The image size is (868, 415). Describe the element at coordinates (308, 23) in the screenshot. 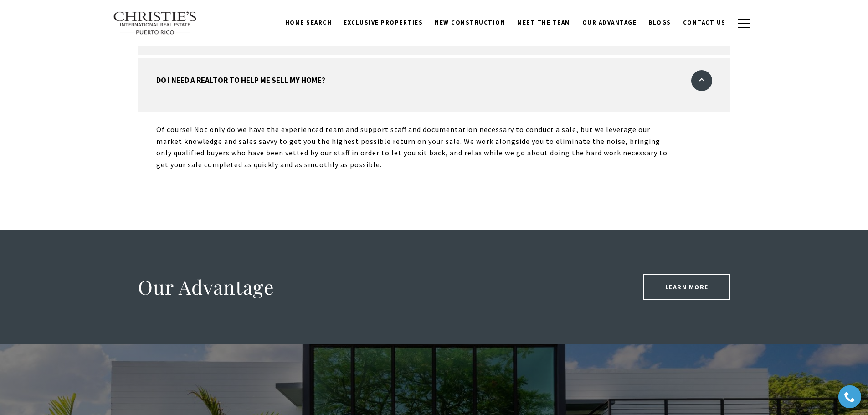

I see `a: Home Search` at that location.